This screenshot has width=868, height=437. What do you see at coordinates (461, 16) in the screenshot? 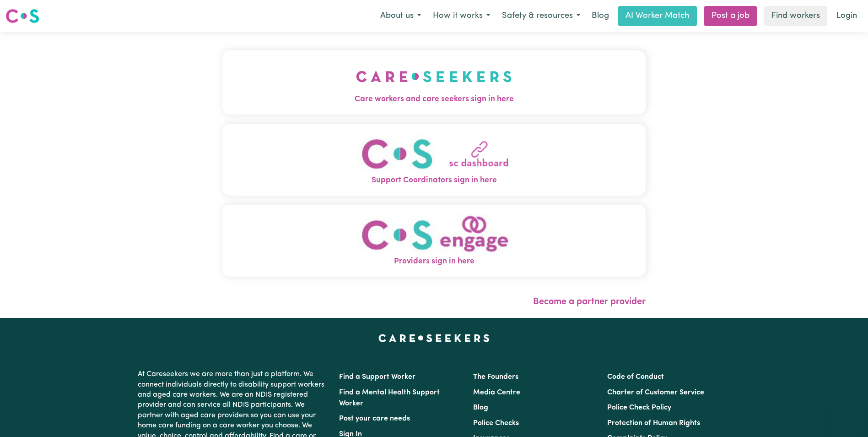
I see `button: How it works` at bounding box center [461, 16].